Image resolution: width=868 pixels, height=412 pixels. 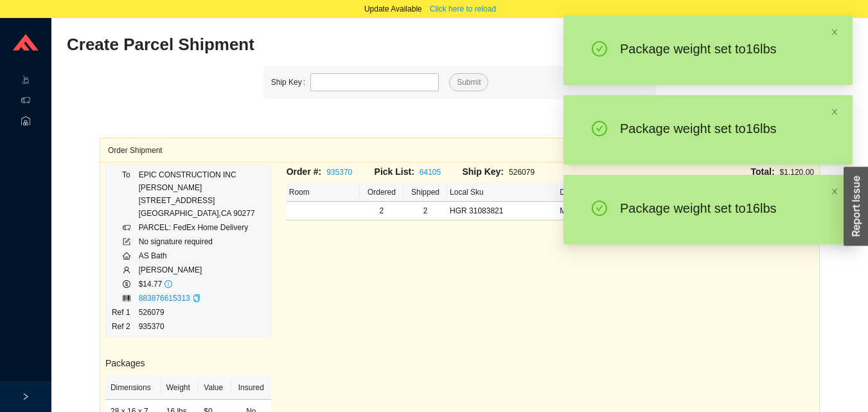 I want to click on button: Submit, so click(x=468, y=82).